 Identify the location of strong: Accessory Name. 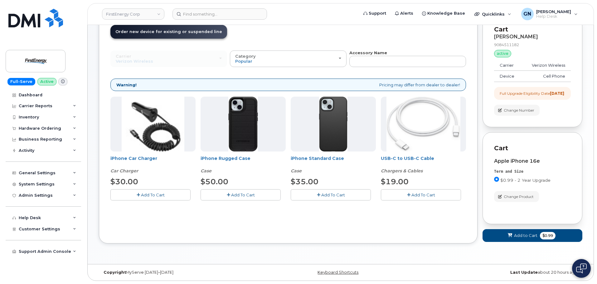
(368, 53).